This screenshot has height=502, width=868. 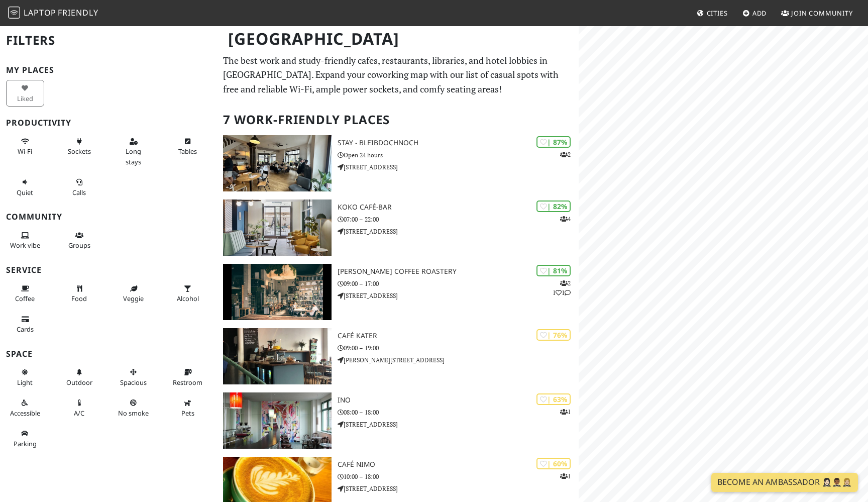 I want to click on button: Wi-Fi, so click(x=25, y=146).